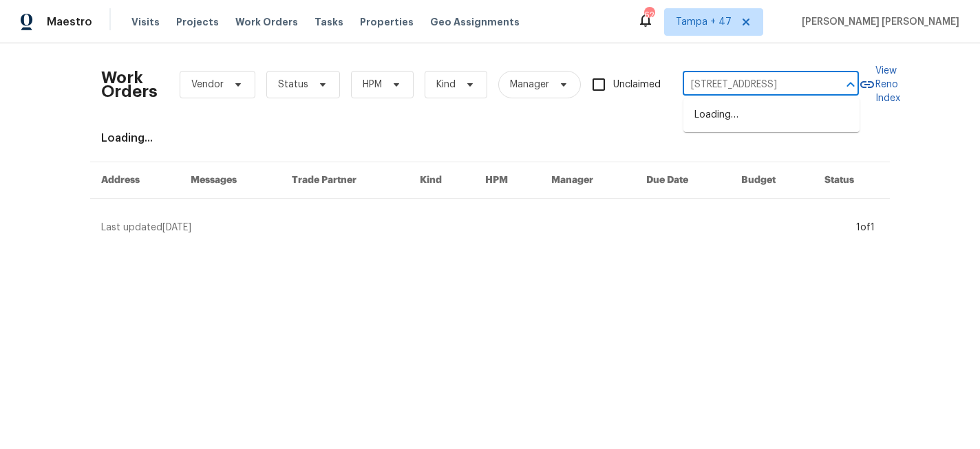 The height and width of the screenshot is (449, 980). I want to click on th: Address, so click(135, 180).